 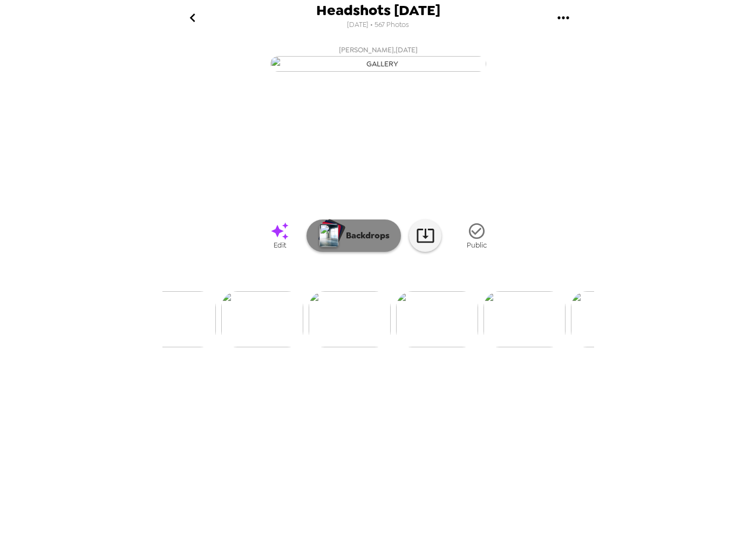 I want to click on span: Edit, so click(x=280, y=245).